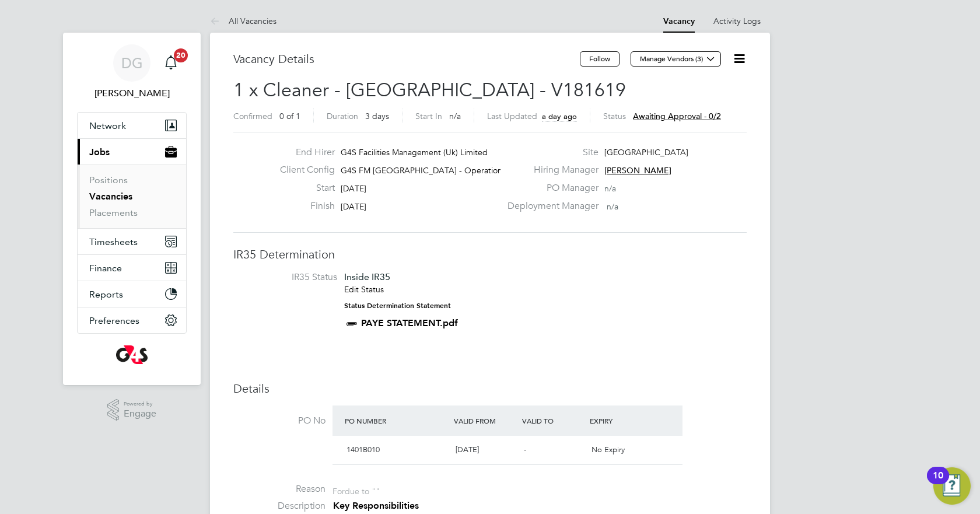 This screenshot has width=980, height=514. What do you see at coordinates (560, 116) in the screenshot?
I see `span: a day ago` at bounding box center [560, 116].